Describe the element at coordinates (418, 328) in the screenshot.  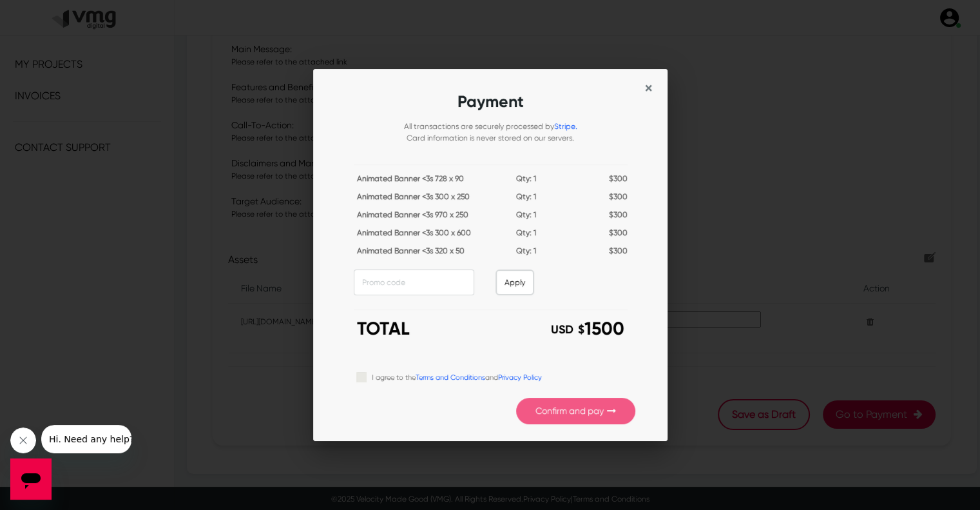
I see `h3: TOTAL` at that location.